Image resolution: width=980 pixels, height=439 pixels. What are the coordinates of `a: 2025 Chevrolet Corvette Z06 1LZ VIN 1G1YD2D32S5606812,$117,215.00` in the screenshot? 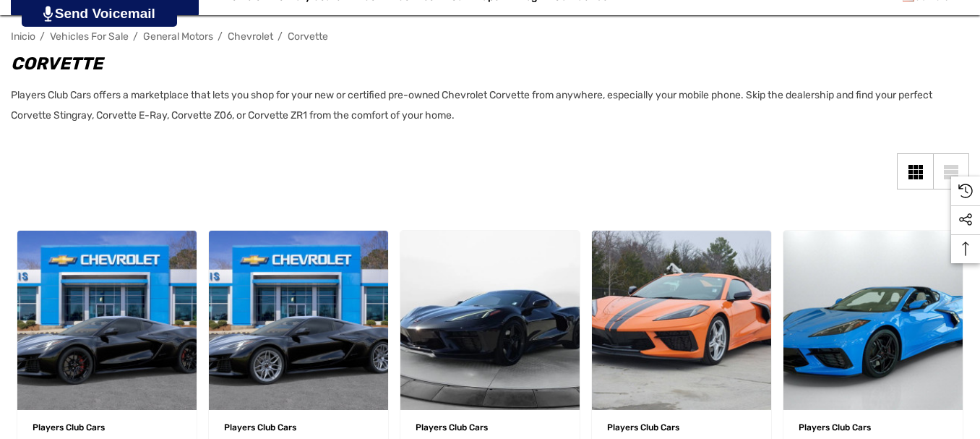 It's located at (299, 321).